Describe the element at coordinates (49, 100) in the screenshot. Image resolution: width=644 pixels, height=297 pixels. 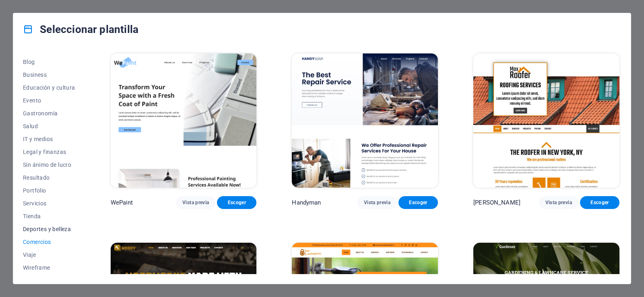
I see `span: Evento` at that location.